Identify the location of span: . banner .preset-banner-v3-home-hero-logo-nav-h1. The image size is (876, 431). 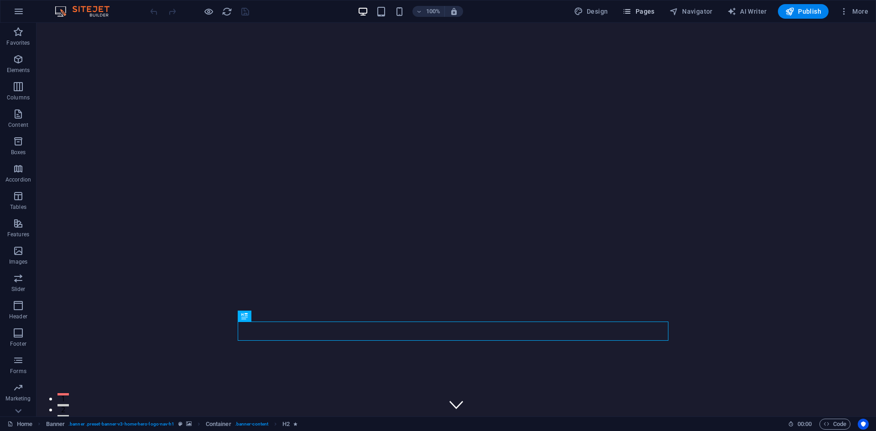
(121, 424).